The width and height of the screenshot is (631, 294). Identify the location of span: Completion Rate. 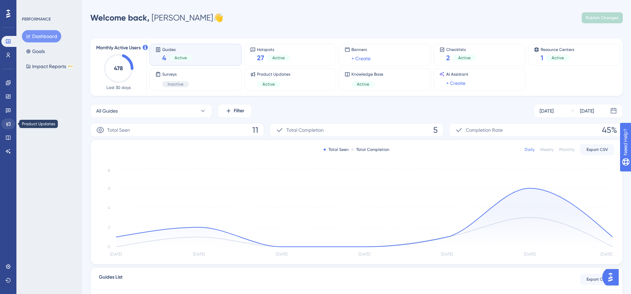
(484, 130).